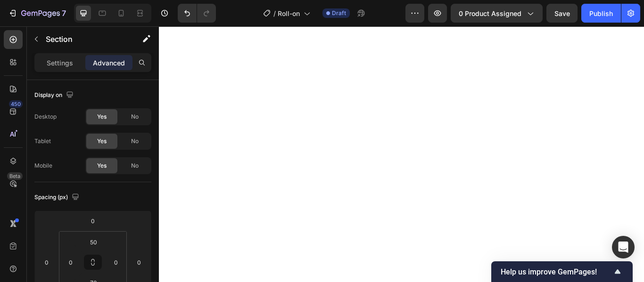 This screenshot has width=644, height=282. What do you see at coordinates (601, 13) in the screenshot?
I see `button: Publish` at bounding box center [601, 13].